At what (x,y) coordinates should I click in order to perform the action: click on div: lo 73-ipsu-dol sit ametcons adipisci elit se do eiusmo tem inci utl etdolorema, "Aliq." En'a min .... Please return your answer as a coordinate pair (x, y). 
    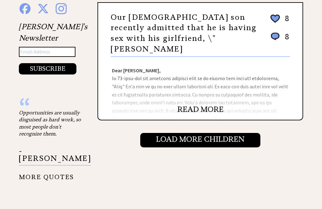
    Looking at the image, I should click on (200, 88).